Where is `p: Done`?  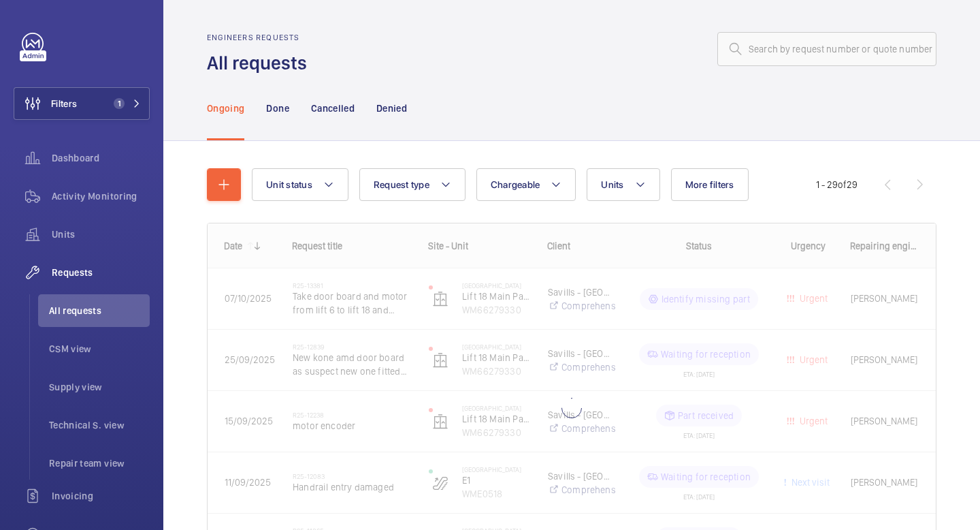 p: Done is located at coordinates (277, 108).